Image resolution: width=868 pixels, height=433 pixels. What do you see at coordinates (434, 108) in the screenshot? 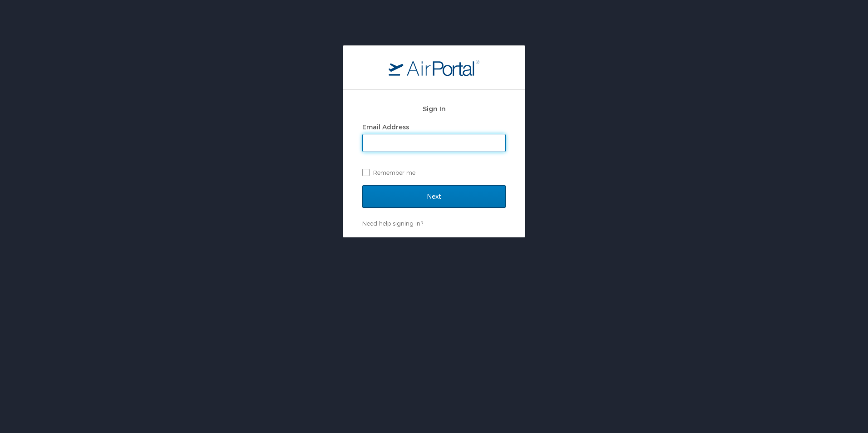
I see `h2: Sign In` at bounding box center [434, 108].